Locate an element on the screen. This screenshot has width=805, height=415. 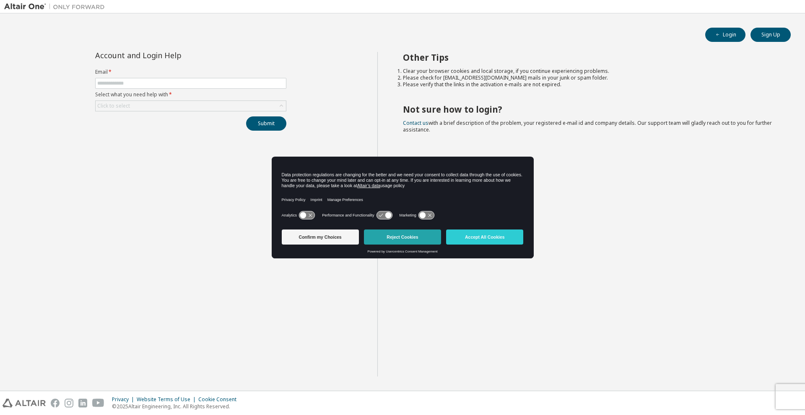
img: instagram.svg is located at coordinates (69, 403).